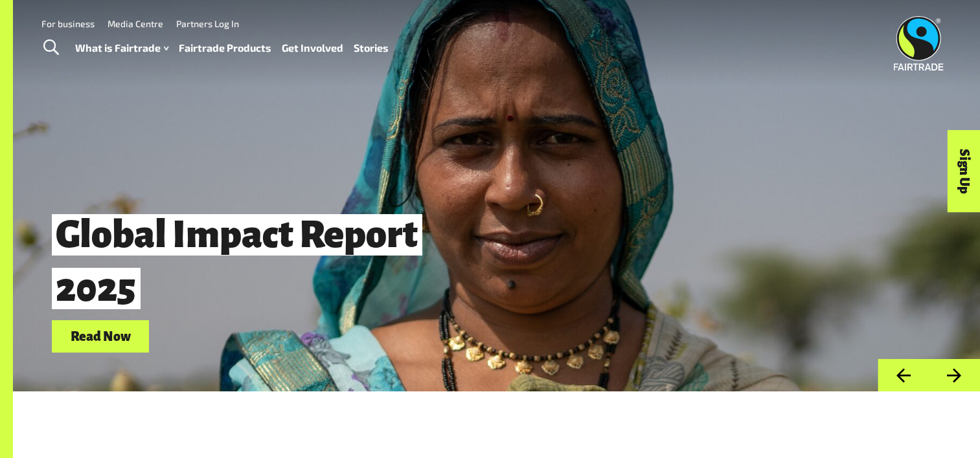  Describe the element at coordinates (954, 375) in the screenshot. I see `button: Next` at that location.